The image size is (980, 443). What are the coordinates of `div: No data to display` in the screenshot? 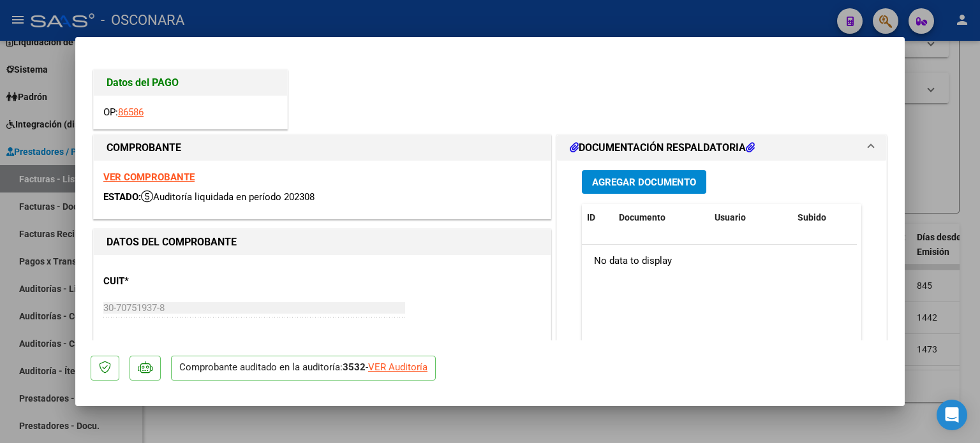 It's located at (719, 261).